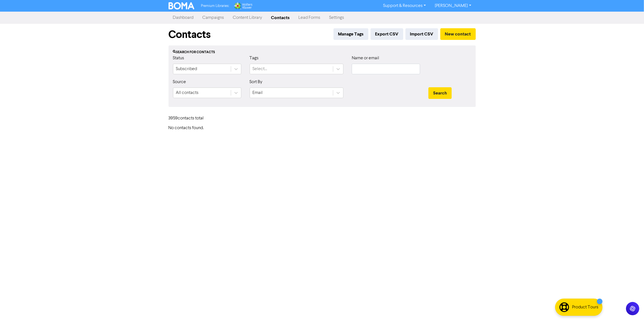 The height and width of the screenshot is (320, 644). I want to click on button: Search, so click(440, 93).